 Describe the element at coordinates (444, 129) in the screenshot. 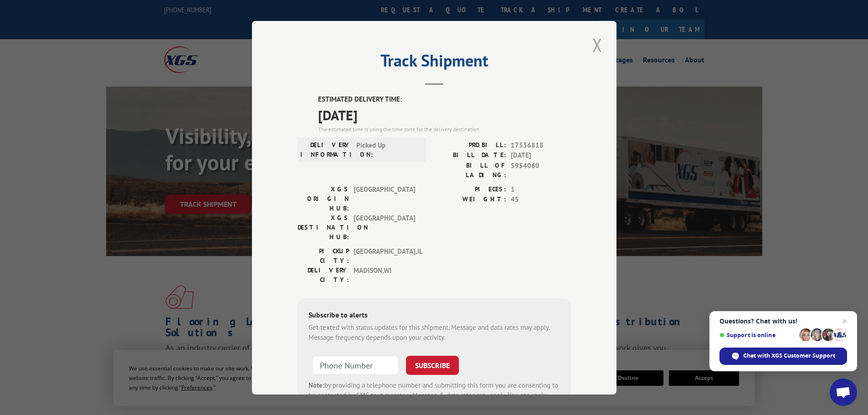

I see `div: The estimated time is using the time zone for the delivery destination.` at that location.